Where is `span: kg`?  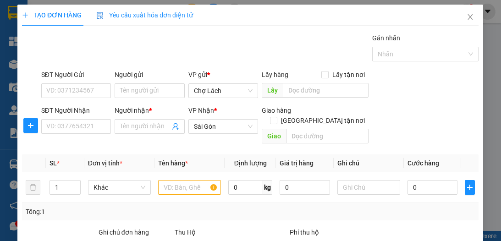 span: kg is located at coordinates (268, 187).